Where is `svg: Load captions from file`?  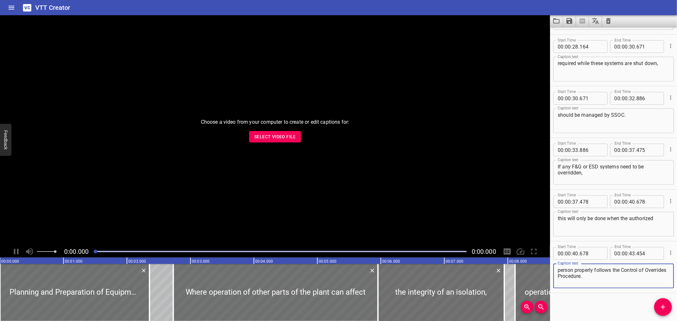
svg: Load captions from file is located at coordinates (556, 21).